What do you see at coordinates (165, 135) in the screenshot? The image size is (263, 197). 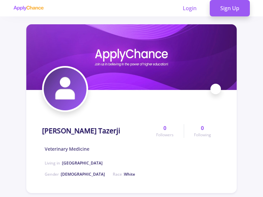 I see `span: Followers` at bounding box center [165, 135].